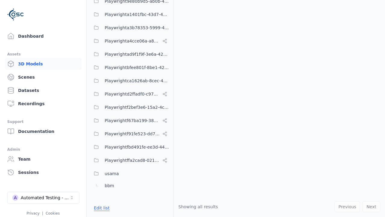  What do you see at coordinates (43, 159) in the screenshot?
I see `a: Team` at bounding box center [43, 159].